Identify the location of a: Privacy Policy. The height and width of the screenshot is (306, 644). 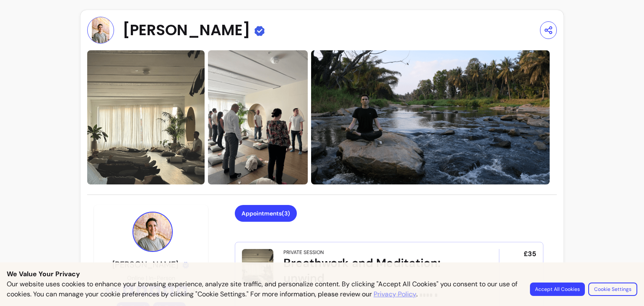
(395, 294).